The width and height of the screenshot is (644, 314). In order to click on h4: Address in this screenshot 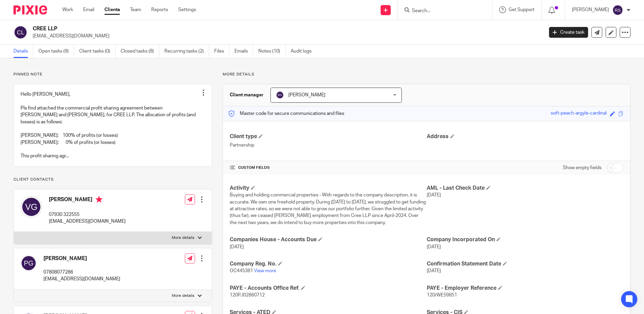, I will do `click(525, 137)`.